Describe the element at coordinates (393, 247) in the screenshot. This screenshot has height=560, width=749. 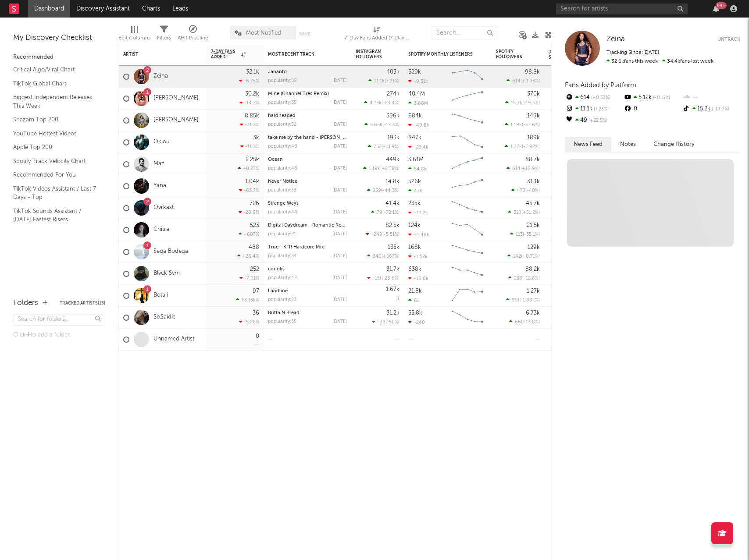
I see `div: 135k` at that location.